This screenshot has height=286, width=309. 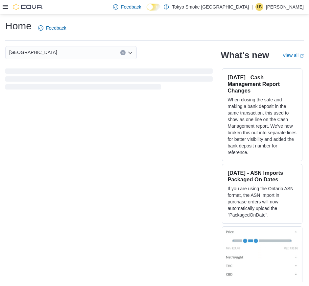 I want to click on button: Clear input, so click(x=123, y=53).